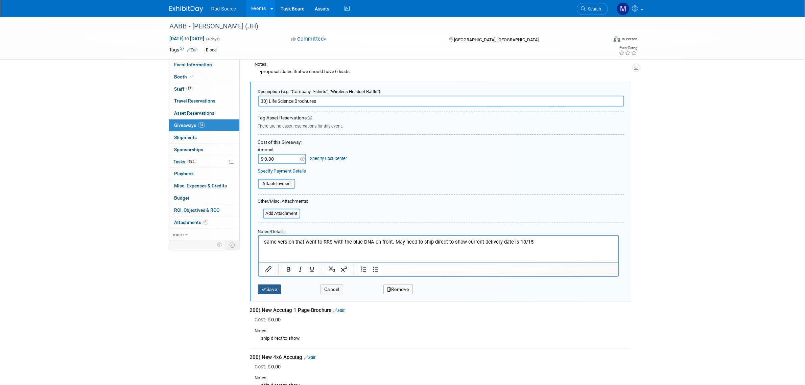 The image size is (805, 385). What do you see at coordinates (441, 90) in the screenshot?
I see `div: Description (e.g. "Company T-shirts", "Wireless Headset Raffle"):` at bounding box center [441, 90].